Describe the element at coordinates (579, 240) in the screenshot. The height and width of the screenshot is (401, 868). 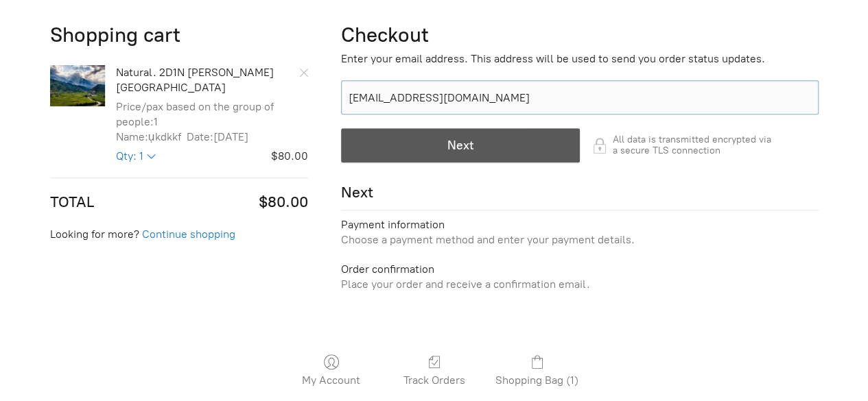
I see `div: Choose a payment method and enter your payment details.` at that location.